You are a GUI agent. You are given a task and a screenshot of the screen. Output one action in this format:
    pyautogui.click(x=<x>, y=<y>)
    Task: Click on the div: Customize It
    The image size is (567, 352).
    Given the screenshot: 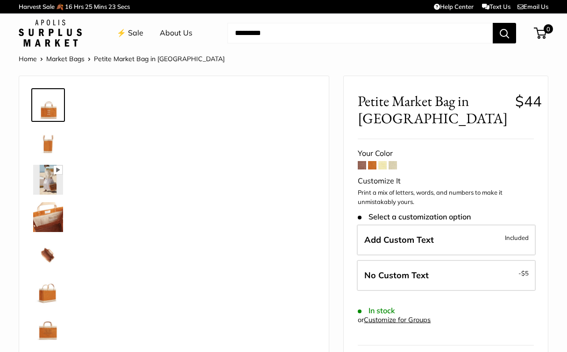 What is the action you would take?
    pyautogui.click(x=445, y=181)
    